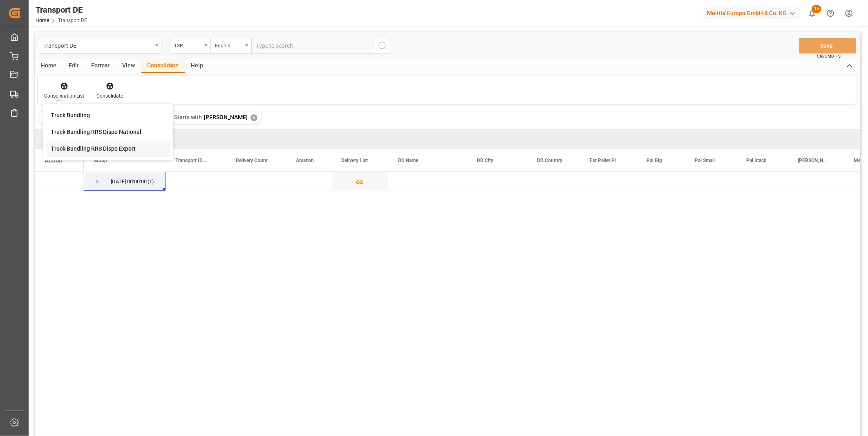 This screenshot has width=868, height=436. What do you see at coordinates (96, 132) in the screenshot?
I see `div: Truck Bundling RRS Dispo National` at bounding box center [96, 132].